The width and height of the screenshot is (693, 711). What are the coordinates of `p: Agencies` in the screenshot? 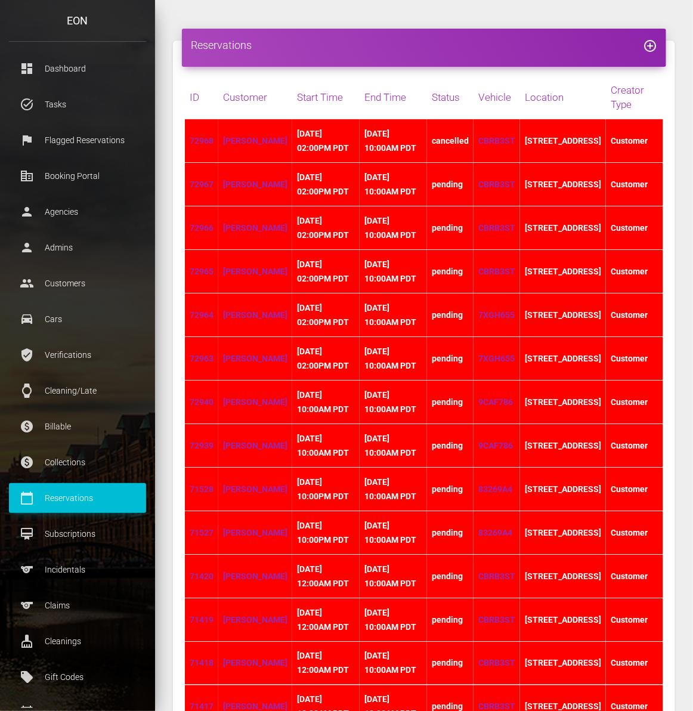 It's located at (78, 212).